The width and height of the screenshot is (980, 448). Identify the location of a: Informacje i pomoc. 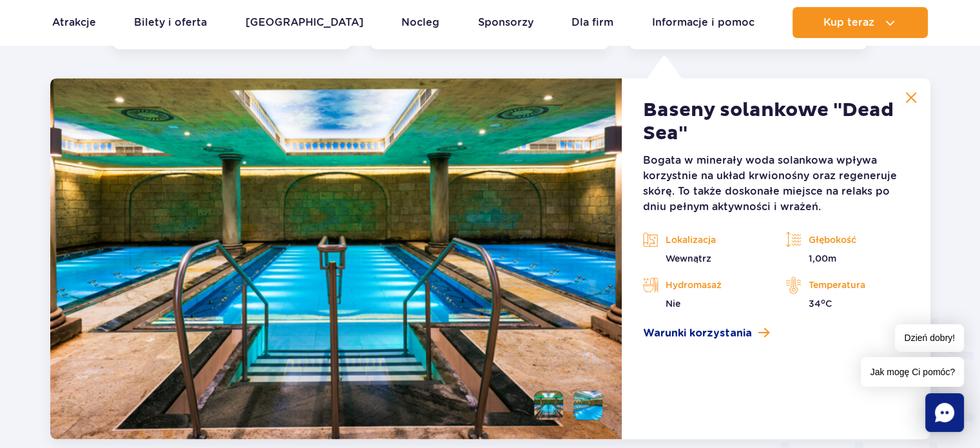
(703, 23).